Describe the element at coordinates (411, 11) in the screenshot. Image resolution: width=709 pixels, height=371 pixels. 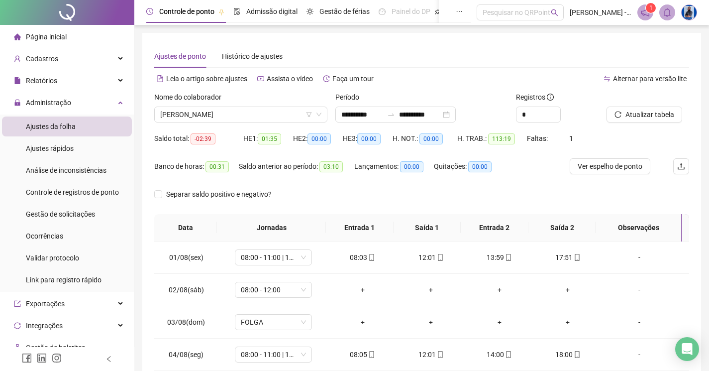
I see `span: Painel do DP` at that location.